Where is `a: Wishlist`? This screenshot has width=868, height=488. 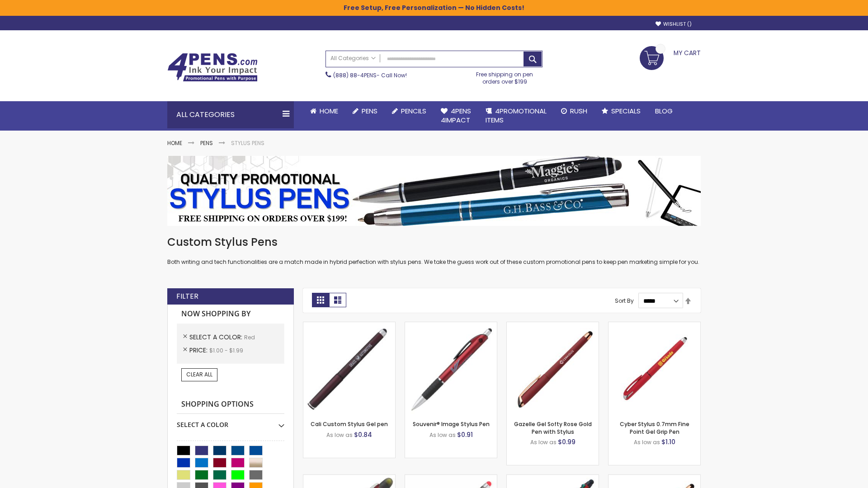
a: Wishlist is located at coordinates (673, 24).